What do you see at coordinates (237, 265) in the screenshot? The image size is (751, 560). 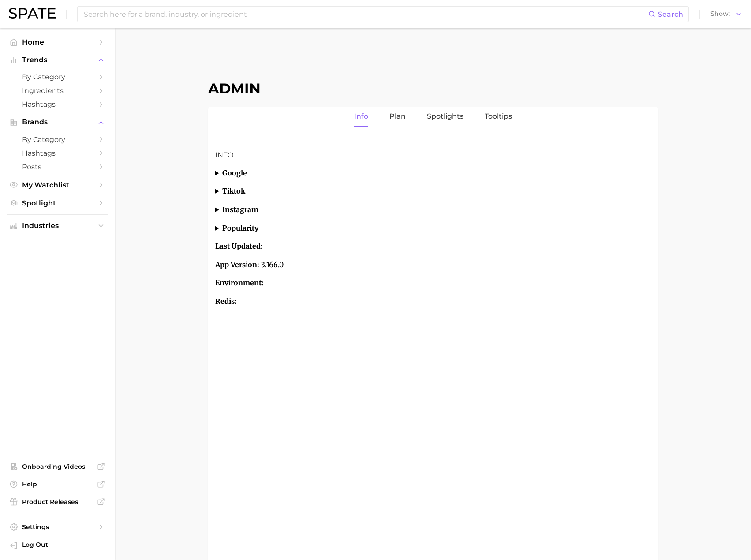 I see `strong: App Version:` at bounding box center [237, 265].